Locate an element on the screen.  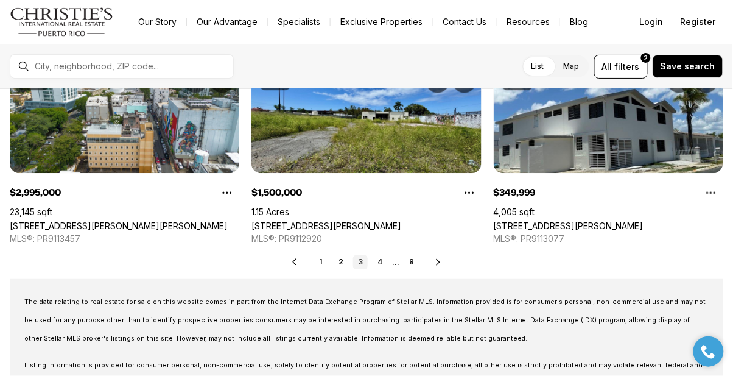
nav: Pagination is located at coordinates (366, 262).